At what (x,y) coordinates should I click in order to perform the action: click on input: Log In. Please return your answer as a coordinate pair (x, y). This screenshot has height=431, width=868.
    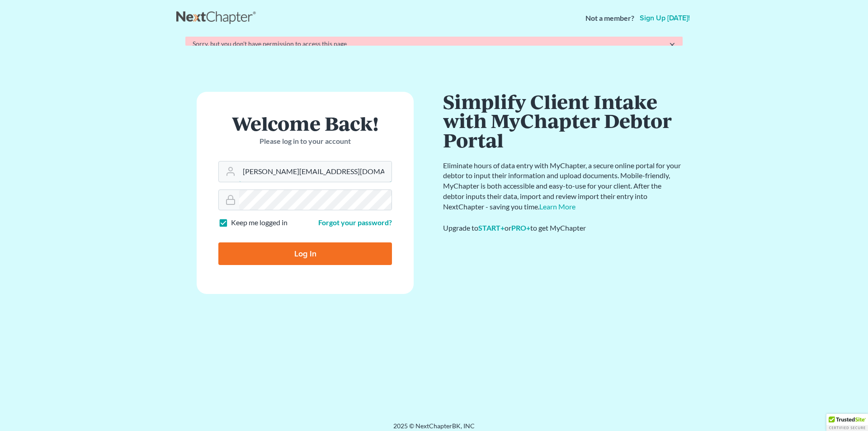
    Looking at the image, I should click on (305, 253).